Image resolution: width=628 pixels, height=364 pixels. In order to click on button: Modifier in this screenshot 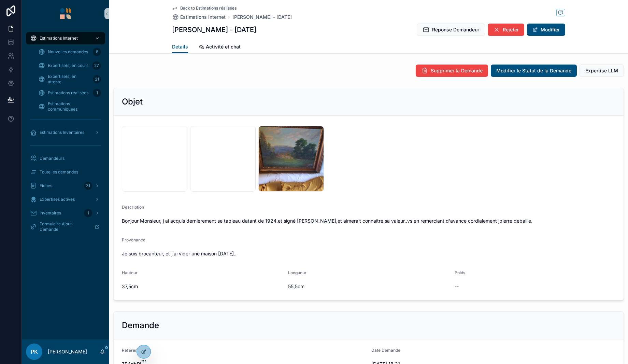, I will do `click(546, 30)`.